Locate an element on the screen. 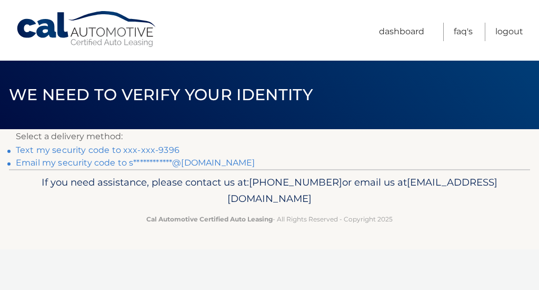 The height and width of the screenshot is (290, 539). p: If you need assistance, please contact us at: or email us at is located at coordinates (270, 191).